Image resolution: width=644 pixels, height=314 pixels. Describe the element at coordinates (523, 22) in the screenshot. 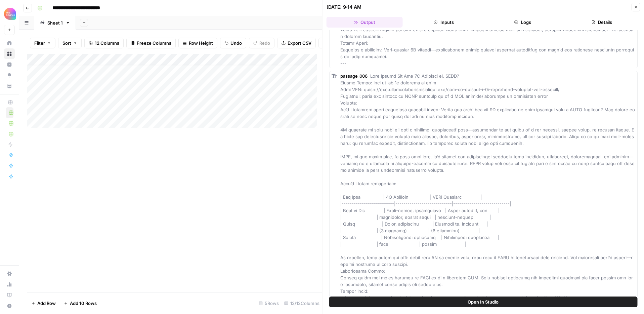

I see `button: Logs` at that location.